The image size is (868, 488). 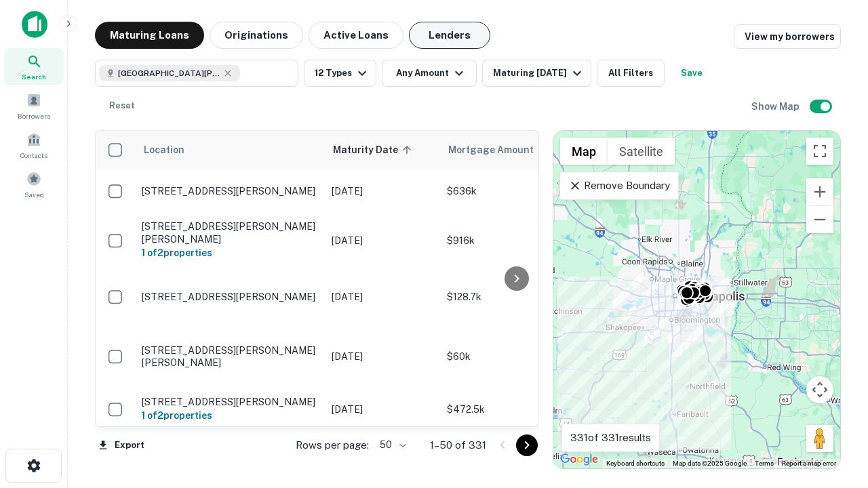 I want to click on a: Borrowers, so click(x=34, y=106).